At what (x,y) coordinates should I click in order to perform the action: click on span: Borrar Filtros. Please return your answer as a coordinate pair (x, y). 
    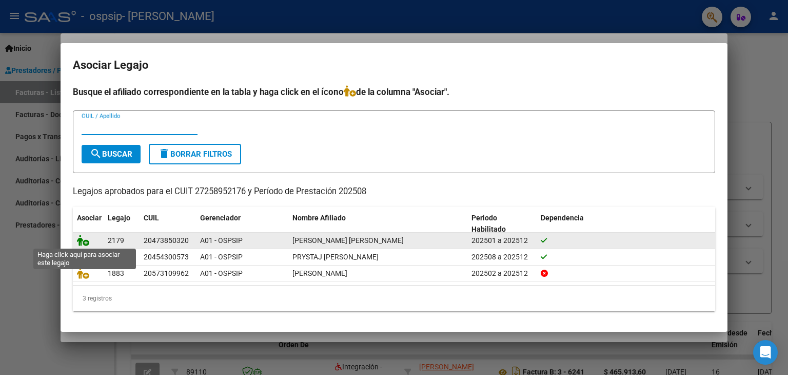
    Looking at the image, I should click on (195, 154).